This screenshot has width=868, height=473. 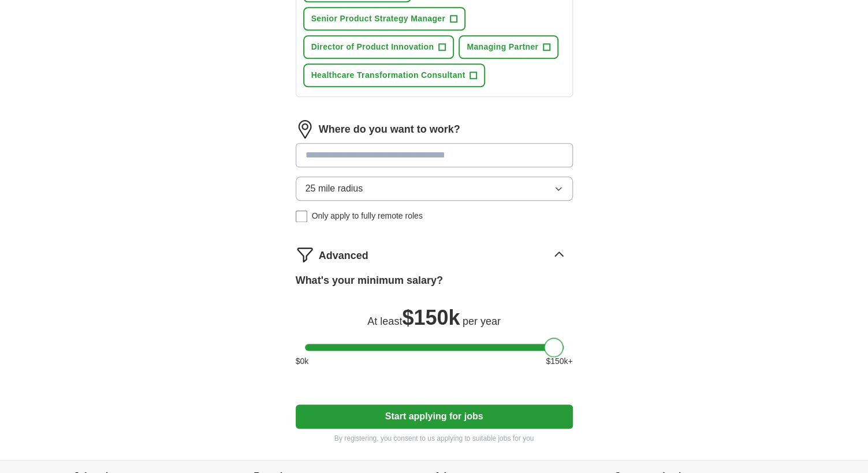 I want to click on img: location.png, so click(x=305, y=129).